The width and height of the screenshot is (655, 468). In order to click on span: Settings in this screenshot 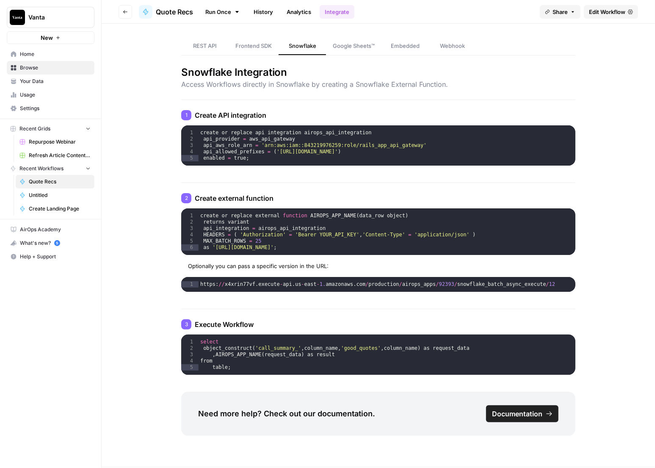, I will do `click(55, 108)`.